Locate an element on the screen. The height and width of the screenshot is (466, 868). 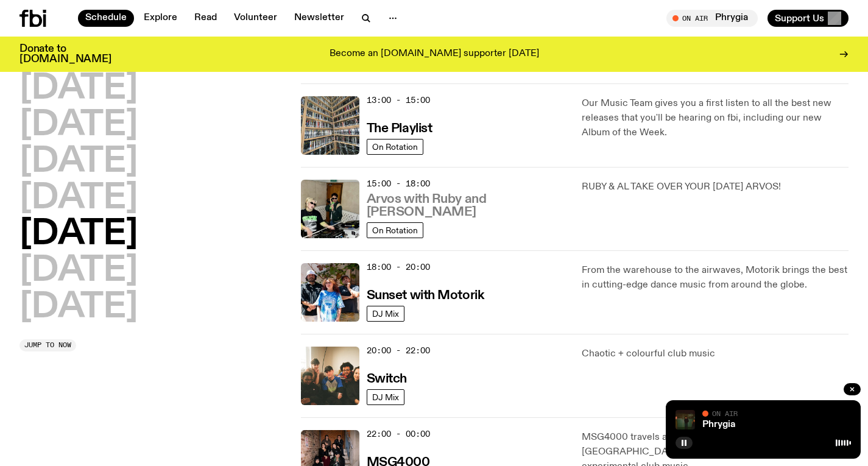
a: Phrygia is located at coordinates (719, 424).